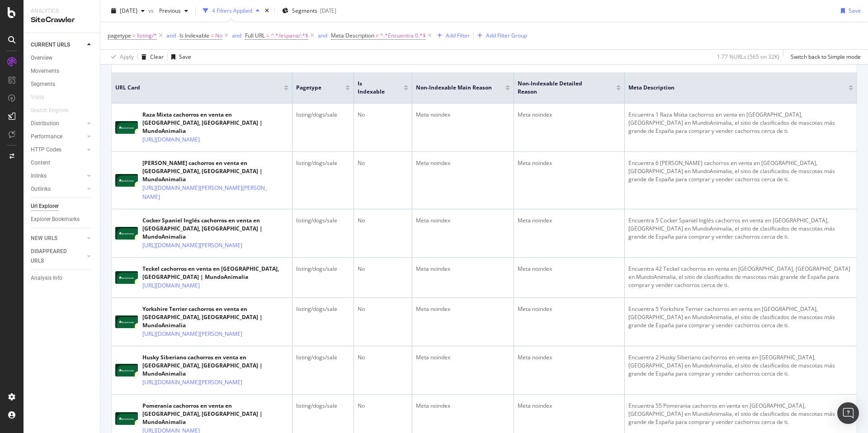 This screenshot has height=433, width=868. What do you see at coordinates (304, 10) in the screenshot?
I see `span: Segments` at bounding box center [304, 10].